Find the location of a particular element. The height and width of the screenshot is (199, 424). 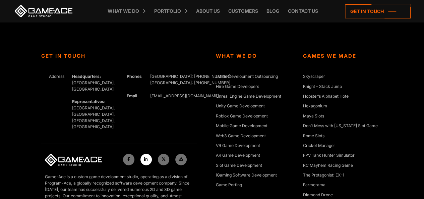

a: Hire Game Developers is located at coordinates (237, 87).